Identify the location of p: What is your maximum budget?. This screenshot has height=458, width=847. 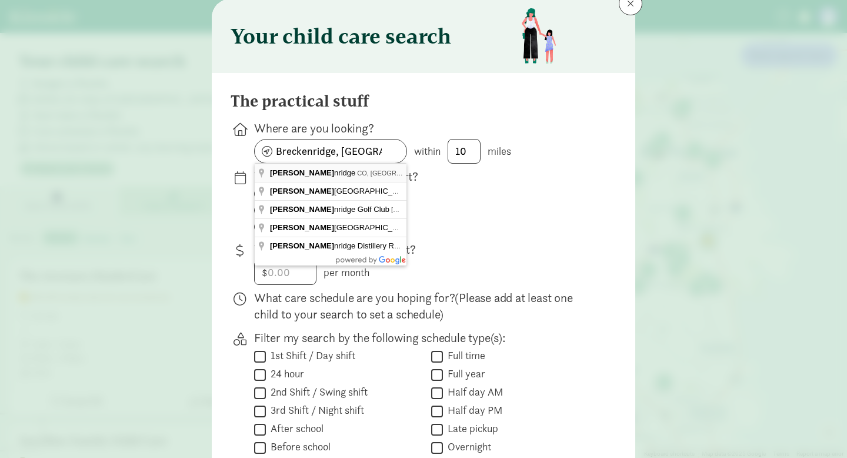
(426, 249).